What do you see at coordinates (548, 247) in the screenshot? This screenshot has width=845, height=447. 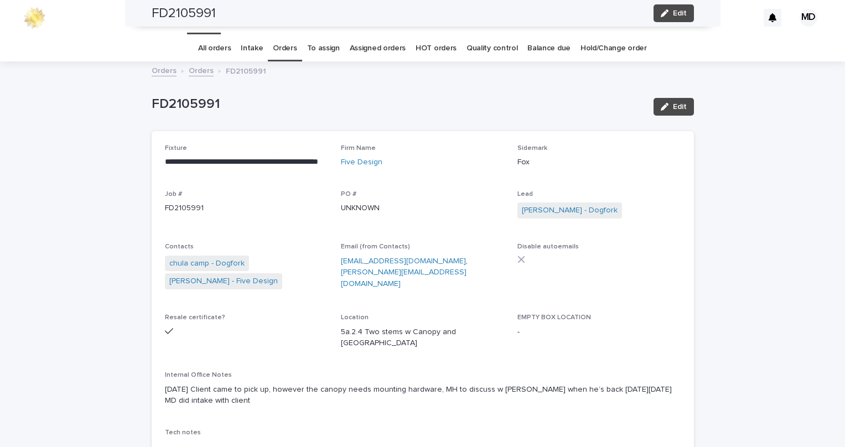 I see `span: Disable autoemails` at bounding box center [548, 247].